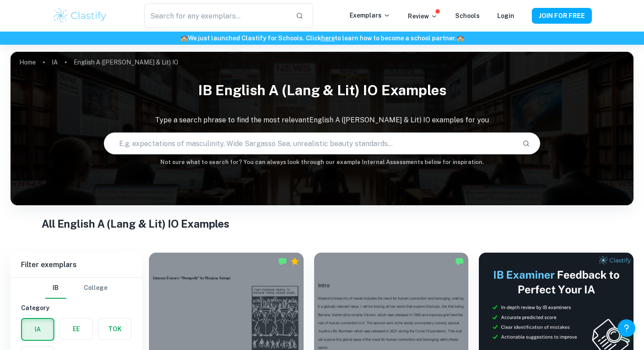 This screenshot has width=644, height=350. I want to click on h6: Not sure what to search for? You can always look through our example Internal Assessments below f..., so click(322, 162).